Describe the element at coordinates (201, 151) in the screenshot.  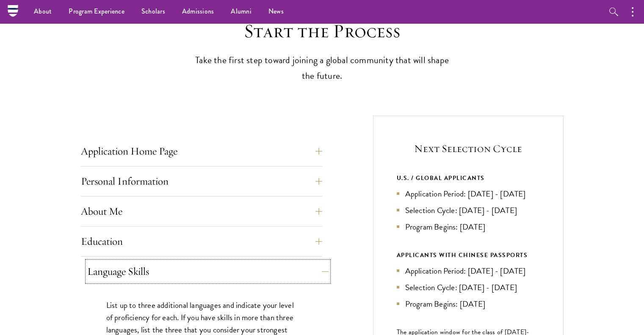
I see `button: Application Home Page` at that location.